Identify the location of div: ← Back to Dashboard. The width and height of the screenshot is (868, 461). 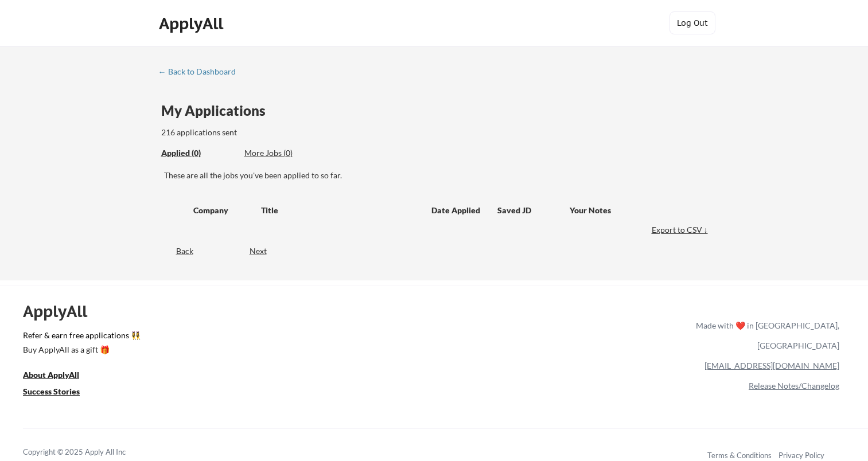
(201, 72).